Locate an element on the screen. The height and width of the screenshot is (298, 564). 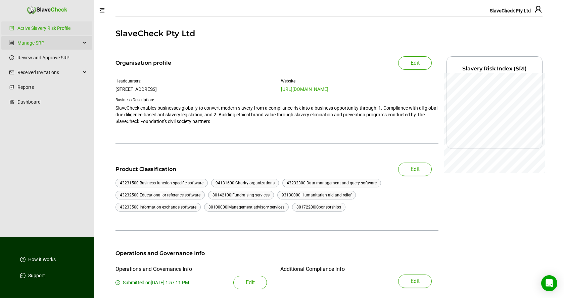
a: Active Slavery Risk Profile is located at coordinates (52, 28).